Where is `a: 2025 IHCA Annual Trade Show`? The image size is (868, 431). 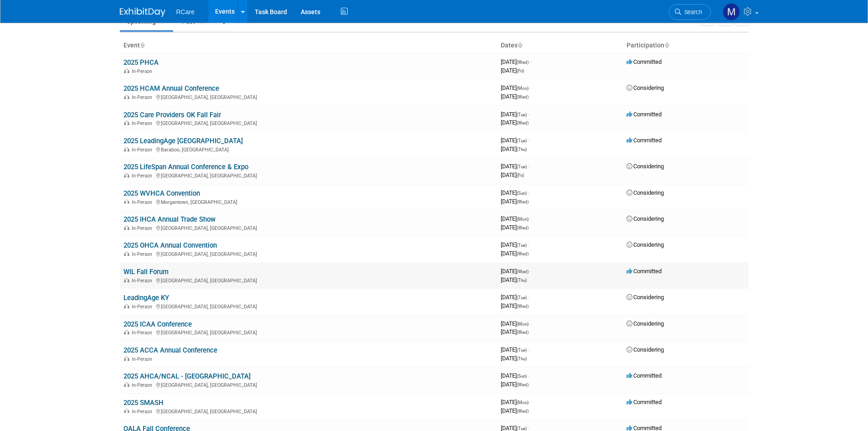
a: 2025 IHCA Annual Trade Show is located at coordinates (170, 219).